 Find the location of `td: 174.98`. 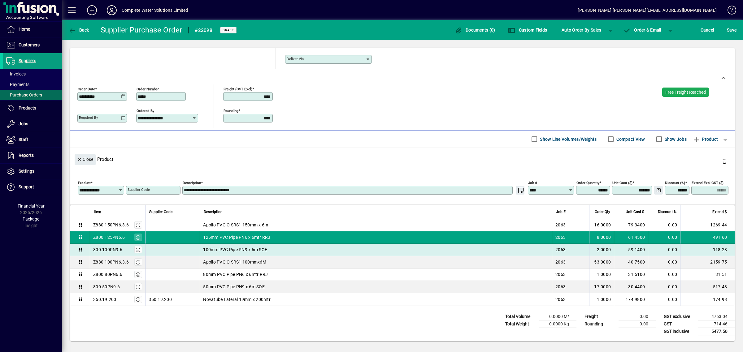

td: 174.98 is located at coordinates (707, 300).